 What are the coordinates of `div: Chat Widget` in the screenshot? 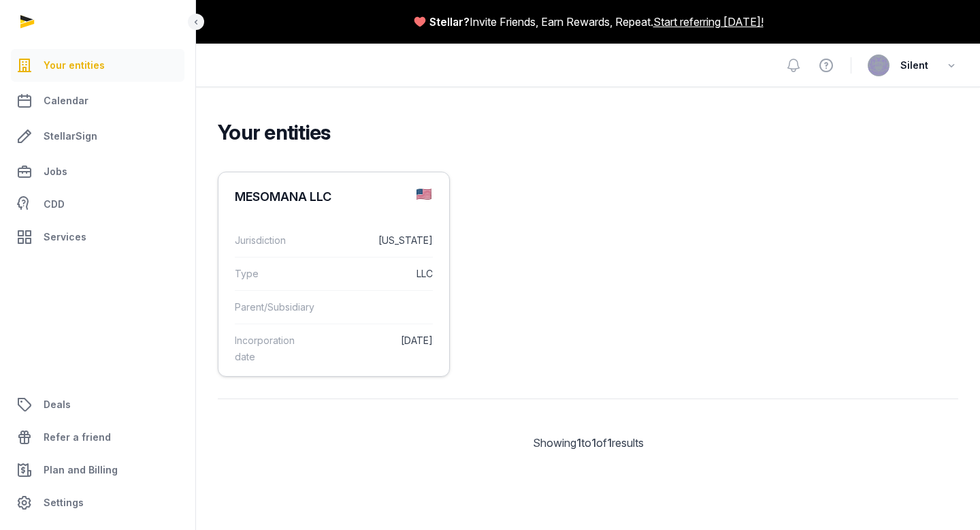 It's located at (946, 497).